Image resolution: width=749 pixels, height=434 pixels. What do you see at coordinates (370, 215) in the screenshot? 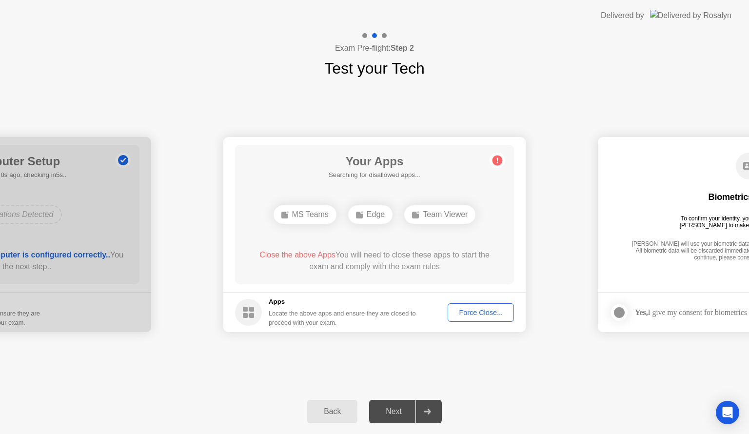
I see `div: Edge` at bounding box center [370, 215].